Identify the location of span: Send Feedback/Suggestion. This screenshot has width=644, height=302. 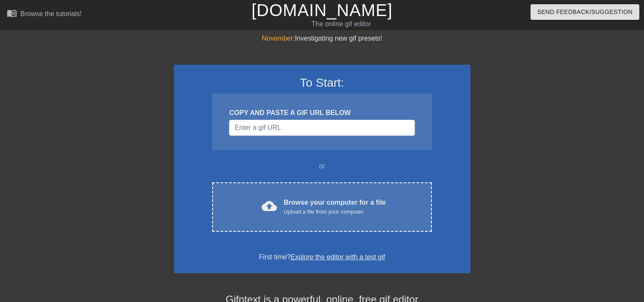
(585, 12).